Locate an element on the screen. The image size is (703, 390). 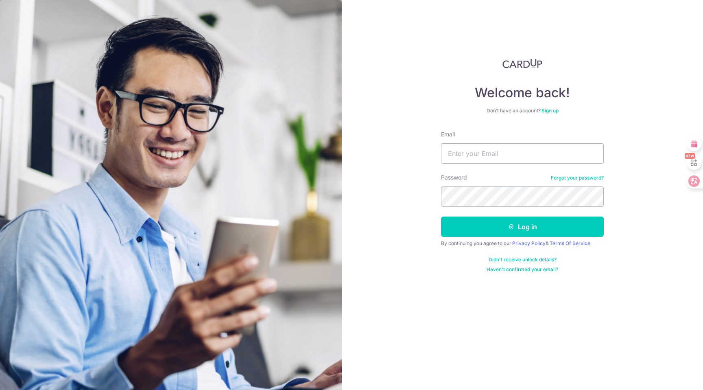
img: CardUp Logo is located at coordinates (522, 63).